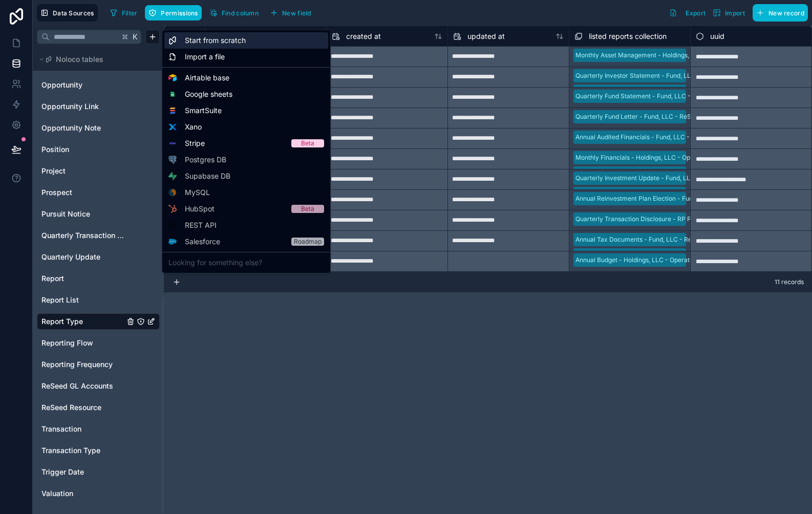 This screenshot has width=812, height=514. What do you see at coordinates (172, 225) in the screenshot?
I see `img: API icon` at bounding box center [172, 225].